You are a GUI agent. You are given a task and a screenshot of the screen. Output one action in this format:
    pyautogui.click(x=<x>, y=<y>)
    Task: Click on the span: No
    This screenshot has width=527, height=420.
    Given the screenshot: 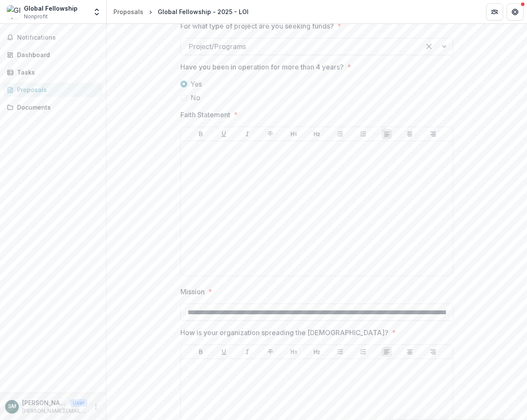 What is the action you would take?
    pyautogui.click(x=196, y=98)
    